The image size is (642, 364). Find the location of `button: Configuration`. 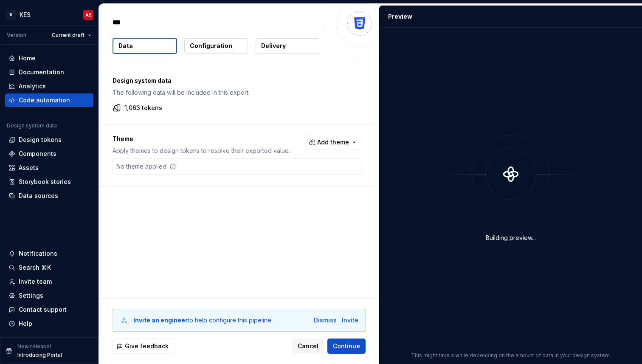

button: Configuration is located at coordinates (216, 46).